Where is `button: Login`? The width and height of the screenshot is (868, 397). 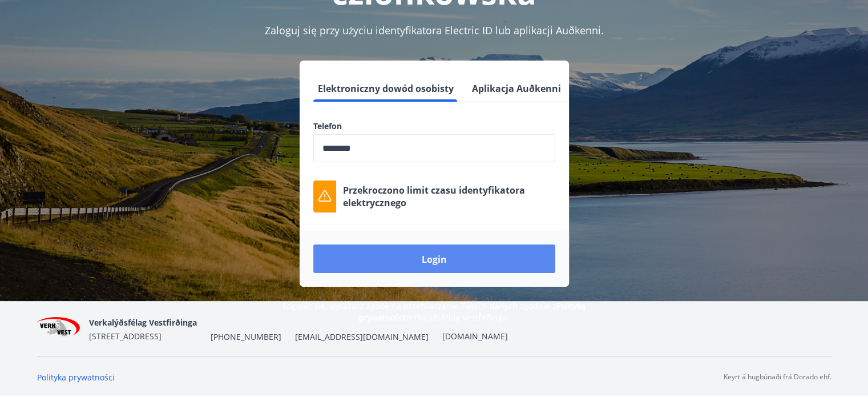
button: Login is located at coordinates (434, 259).